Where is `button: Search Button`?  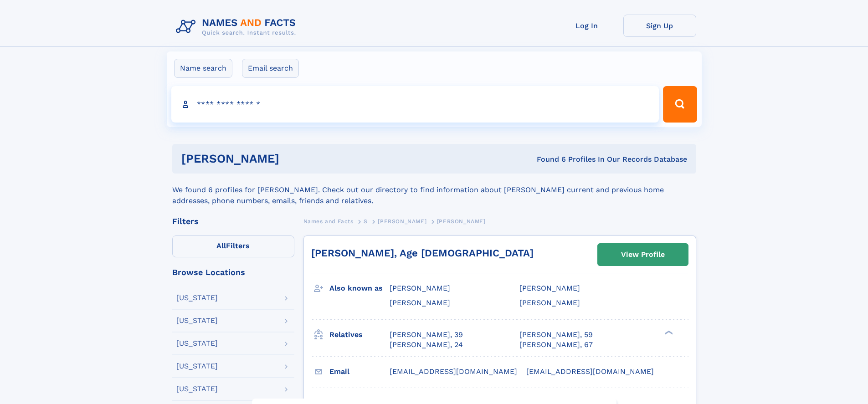
button: Search Button is located at coordinates (680, 104).